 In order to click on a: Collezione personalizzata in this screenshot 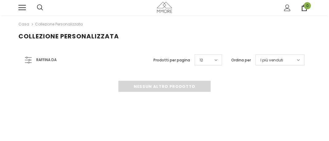, I will do `click(59, 24)`.